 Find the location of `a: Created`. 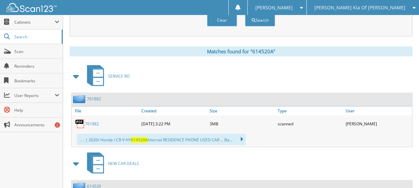

a: Created is located at coordinates (173, 111).